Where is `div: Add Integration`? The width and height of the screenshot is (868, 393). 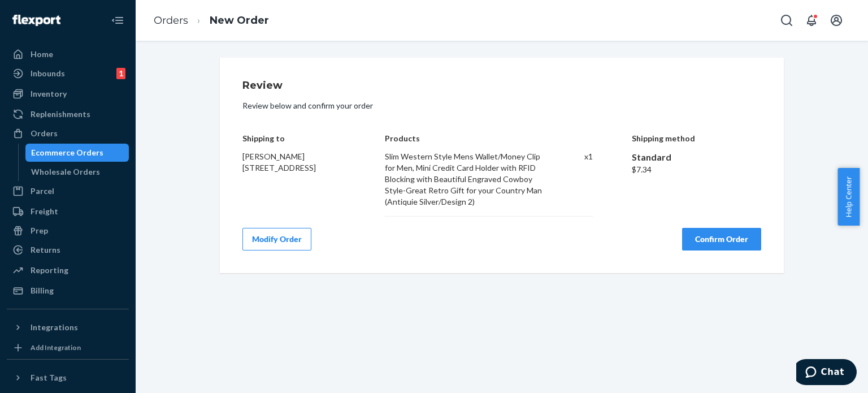 div: Add Integration is located at coordinates (56, 347).